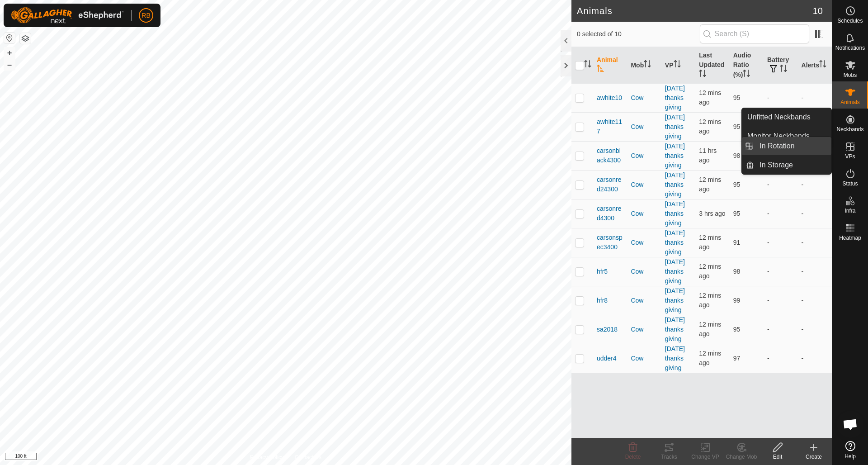 The width and height of the screenshot is (868, 465). I want to click on span: 10, so click(818, 11).